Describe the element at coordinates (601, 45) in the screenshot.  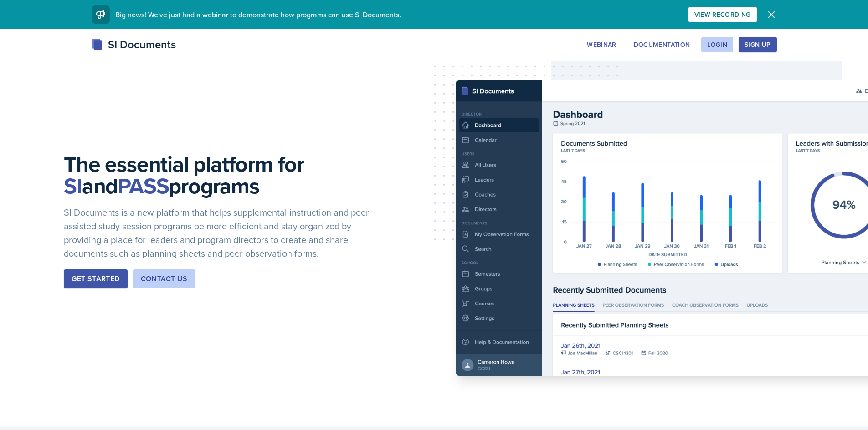
I see `div: Webinar` at that location.